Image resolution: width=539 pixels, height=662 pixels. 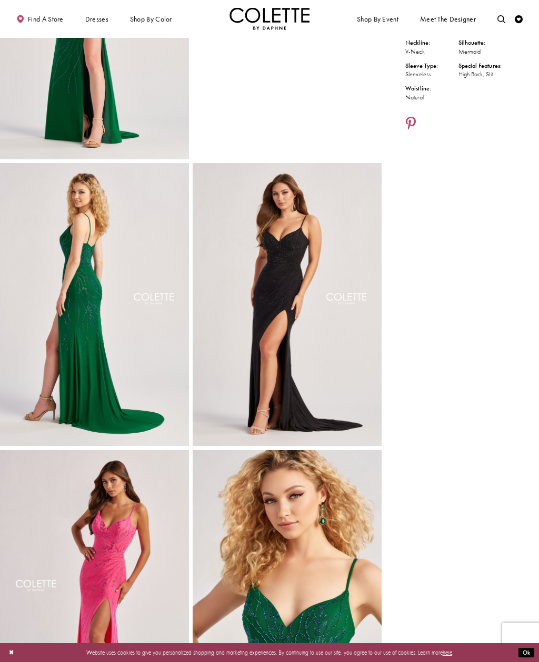 What do you see at coordinates (431, 89) in the screenshot?
I see `div: Waistline:` at bounding box center [431, 89].